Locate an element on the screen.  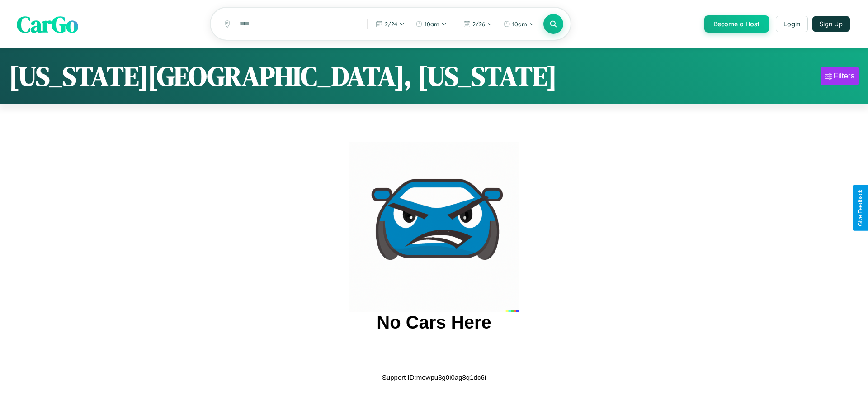
div: Filters is located at coordinates (844, 76).